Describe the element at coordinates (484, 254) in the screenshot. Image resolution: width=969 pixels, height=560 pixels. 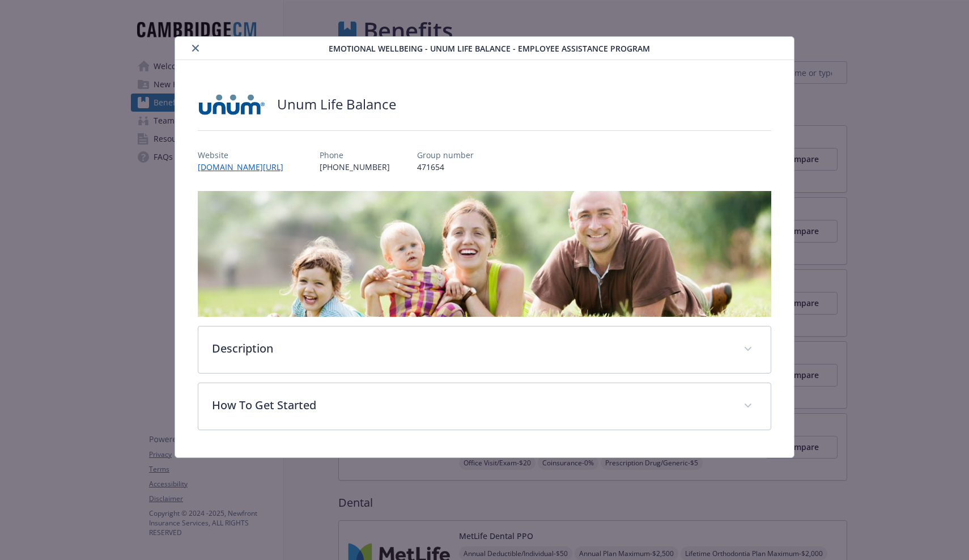
I see `img: banner` at that location.